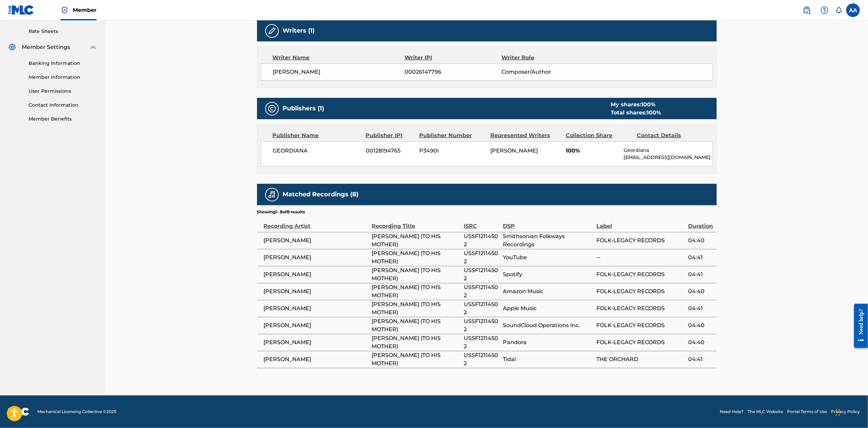 The width and height of the screenshot is (868, 428). I want to click on span: P3490I, so click(452, 150).